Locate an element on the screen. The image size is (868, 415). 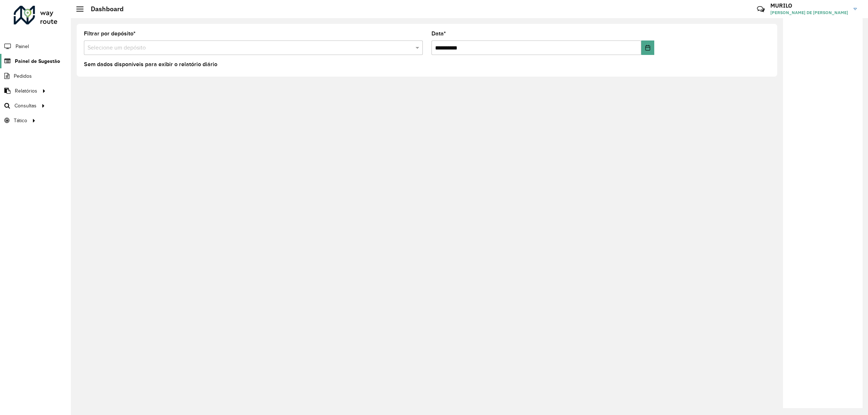
h2: Dashboard is located at coordinates (104, 9).